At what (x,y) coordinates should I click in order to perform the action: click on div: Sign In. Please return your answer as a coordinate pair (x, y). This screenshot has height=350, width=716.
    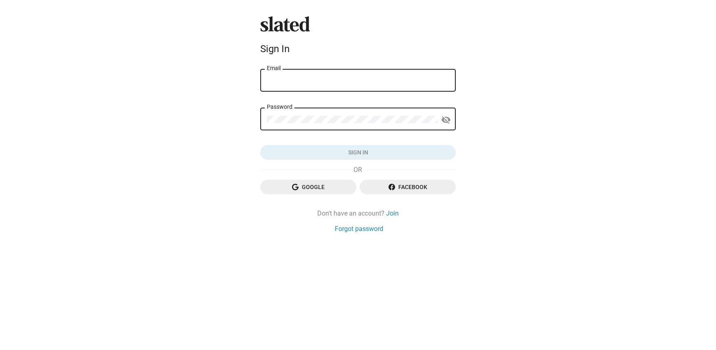
    Looking at the image, I should click on (358, 49).